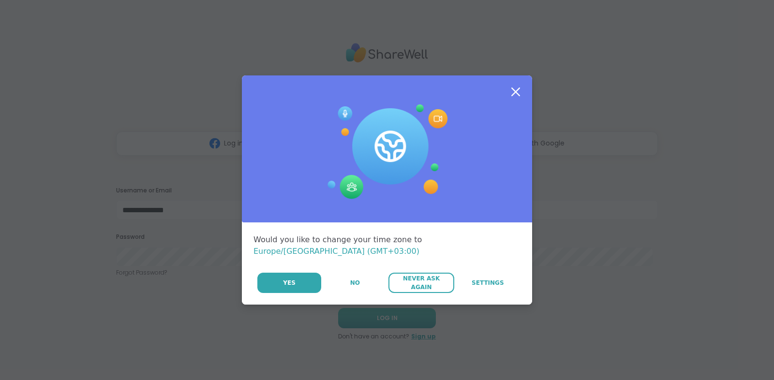 This screenshot has width=774, height=380. Describe the element at coordinates (289, 283) in the screenshot. I see `span: Yes` at that location.